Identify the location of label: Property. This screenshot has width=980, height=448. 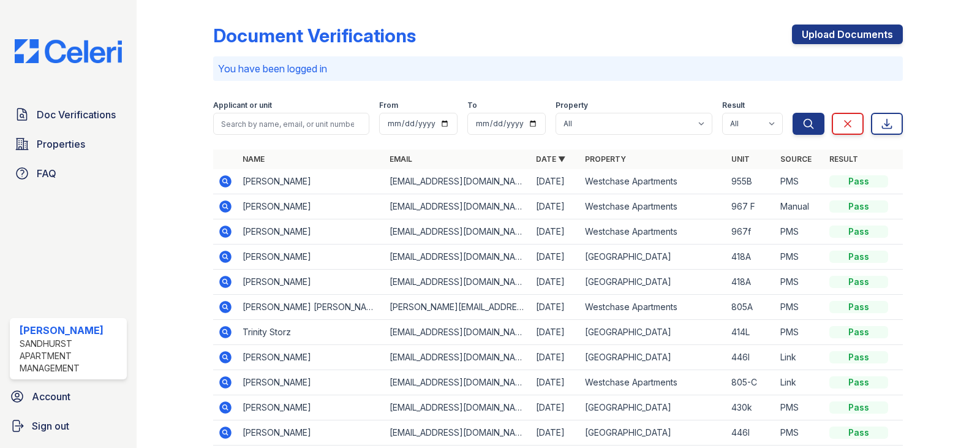
(571, 105).